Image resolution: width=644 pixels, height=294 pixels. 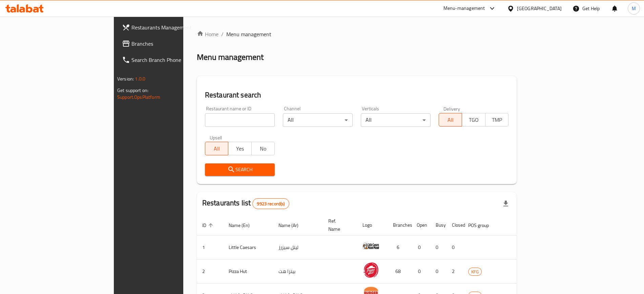 What do you see at coordinates (239, 149) in the screenshot?
I see `button: Yes` at bounding box center [239, 149].